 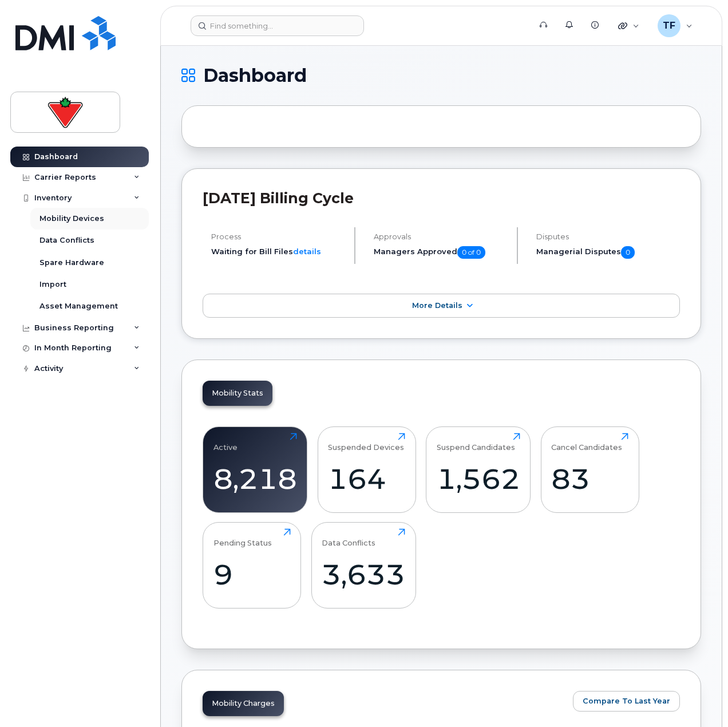 I want to click on h5: Managers Approved, so click(x=440, y=253).